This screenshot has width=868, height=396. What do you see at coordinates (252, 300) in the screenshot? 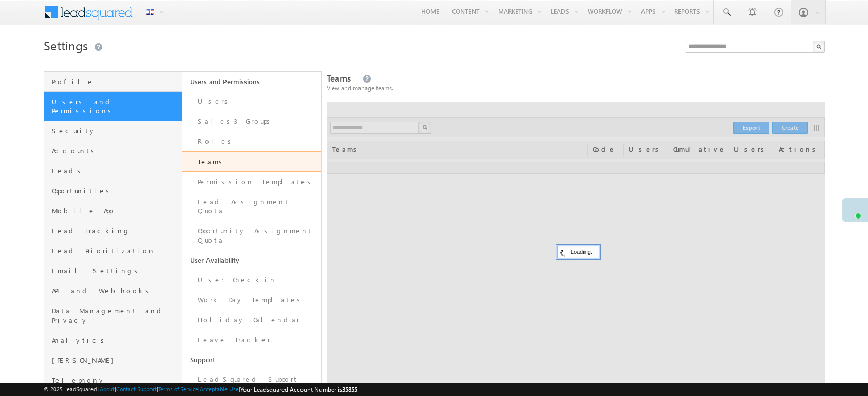
I see `a: Work Day Templates` at bounding box center [252, 300].